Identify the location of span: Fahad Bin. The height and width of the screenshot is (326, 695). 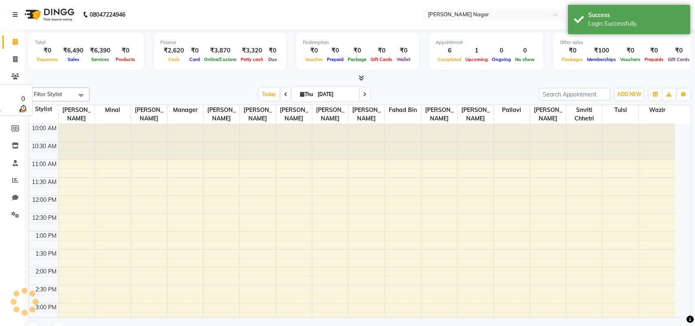
(402, 110).